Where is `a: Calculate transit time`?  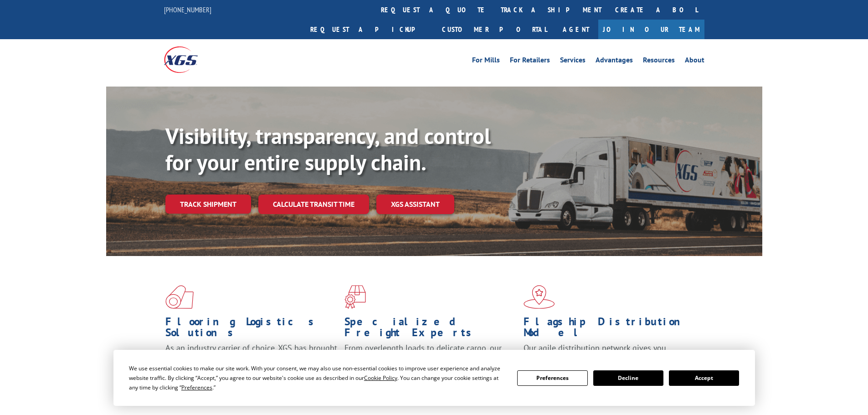 a: Calculate transit time is located at coordinates (313, 204).